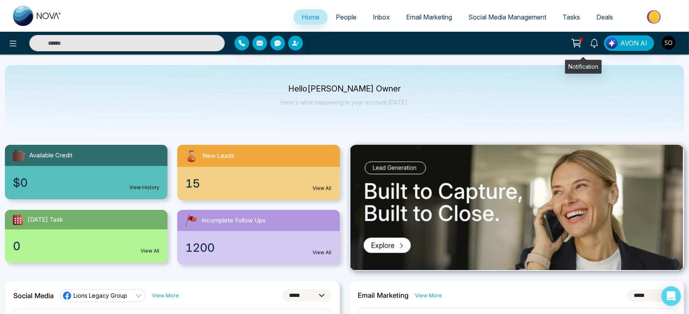  I want to click on span: 1200, so click(200, 248).